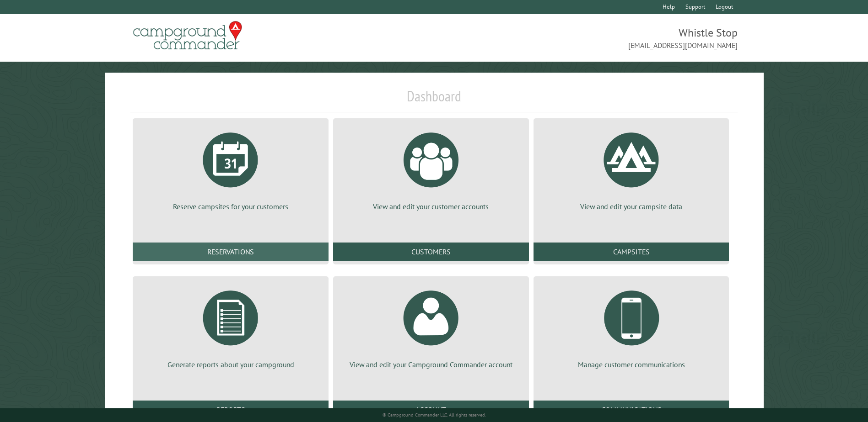  I want to click on a: Customers, so click(431, 252).